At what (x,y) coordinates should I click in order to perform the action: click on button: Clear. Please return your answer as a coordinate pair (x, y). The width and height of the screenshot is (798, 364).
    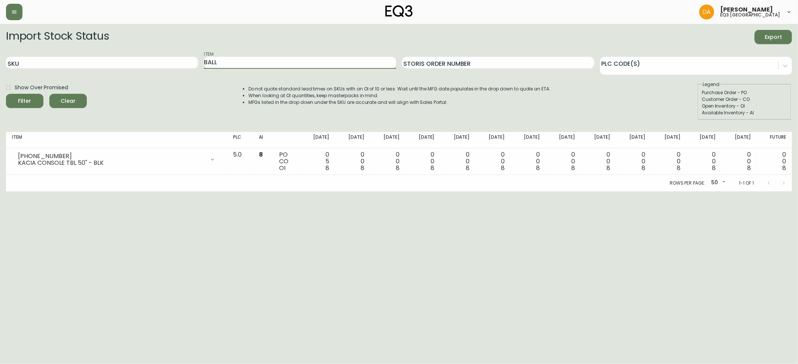
    Looking at the image, I should click on (68, 101).